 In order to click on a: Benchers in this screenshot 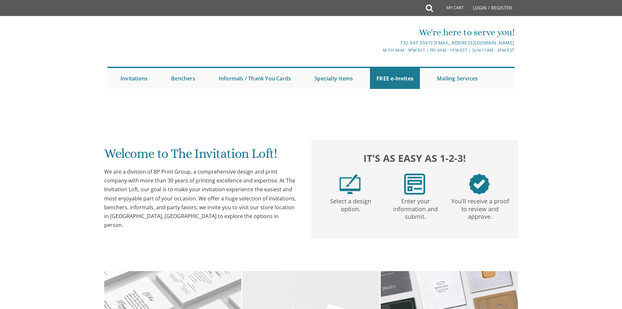, I will do `click(183, 78)`.